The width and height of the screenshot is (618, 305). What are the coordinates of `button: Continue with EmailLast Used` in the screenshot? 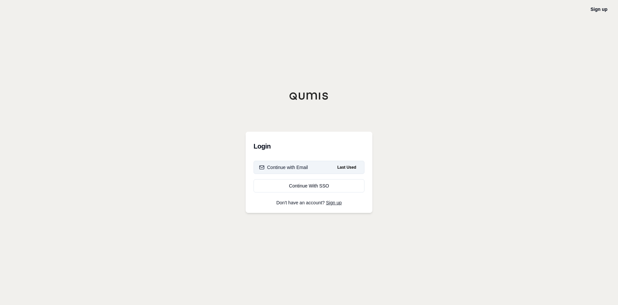 It's located at (309, 167).